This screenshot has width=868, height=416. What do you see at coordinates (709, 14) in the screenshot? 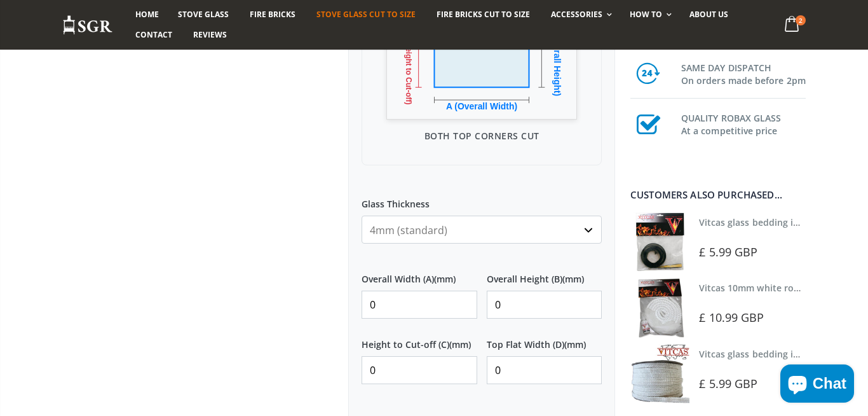
I see `a: About us` at bounding box center [709, 14].